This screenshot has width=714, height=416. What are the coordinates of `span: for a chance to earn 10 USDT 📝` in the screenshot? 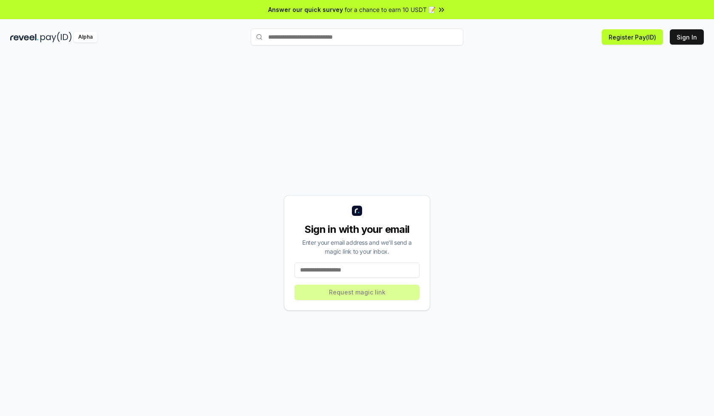 It's located at (390, 9).